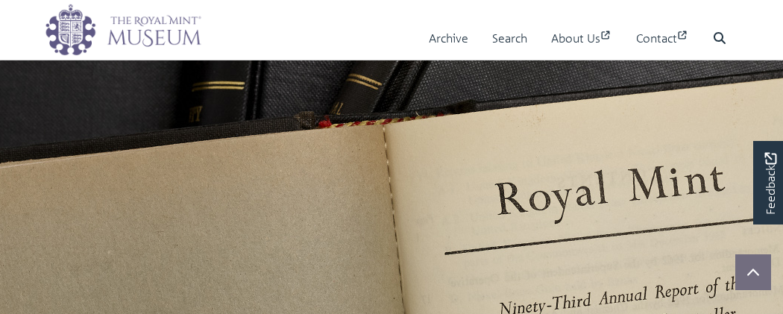  I want to click on a: About Us, so click(582, 38).